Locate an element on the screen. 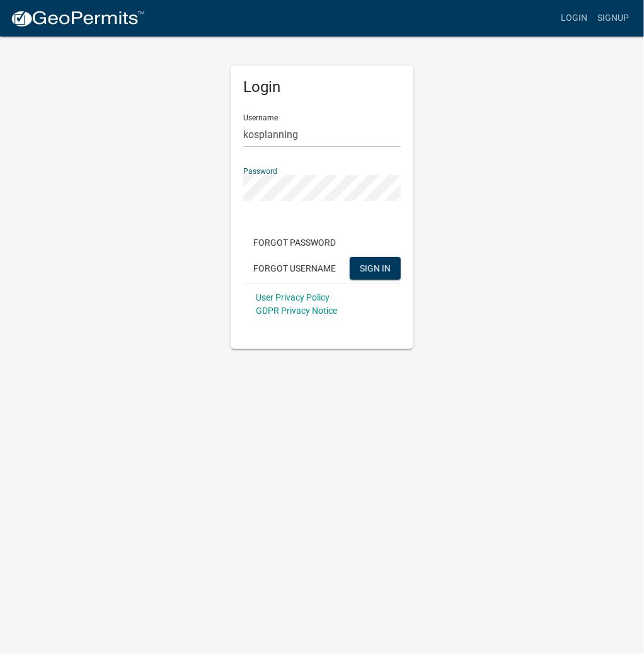 The height and width of the screenshot is (654, 644). button: SIGN IN is located at coordinates (374, 269).